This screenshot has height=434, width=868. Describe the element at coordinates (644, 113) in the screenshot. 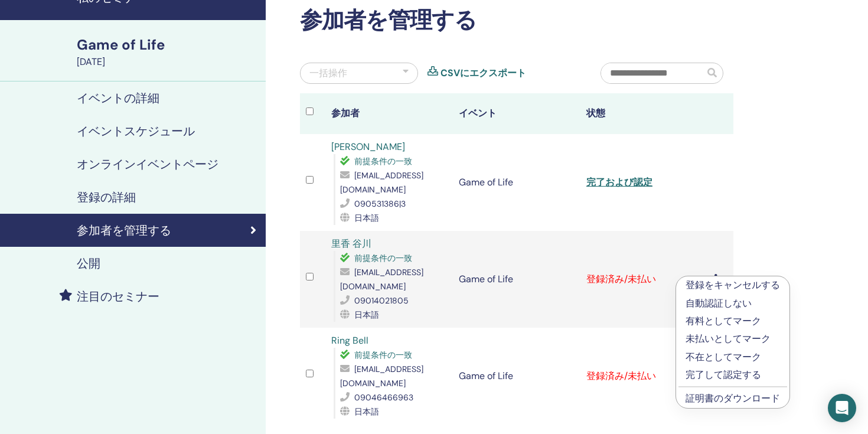

I see `th: 状態` at that location.